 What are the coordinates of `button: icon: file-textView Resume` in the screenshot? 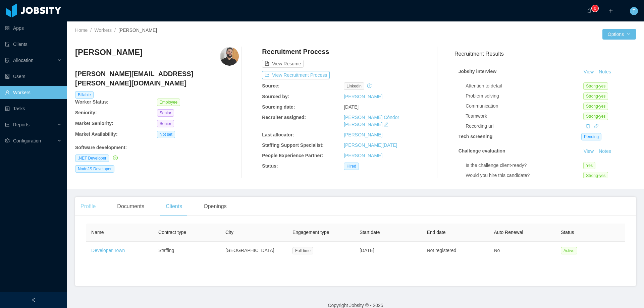 It's located at (283, 63).